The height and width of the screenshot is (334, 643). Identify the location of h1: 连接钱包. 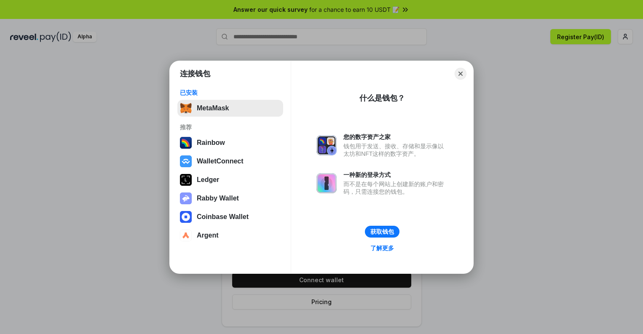
(195, 74).